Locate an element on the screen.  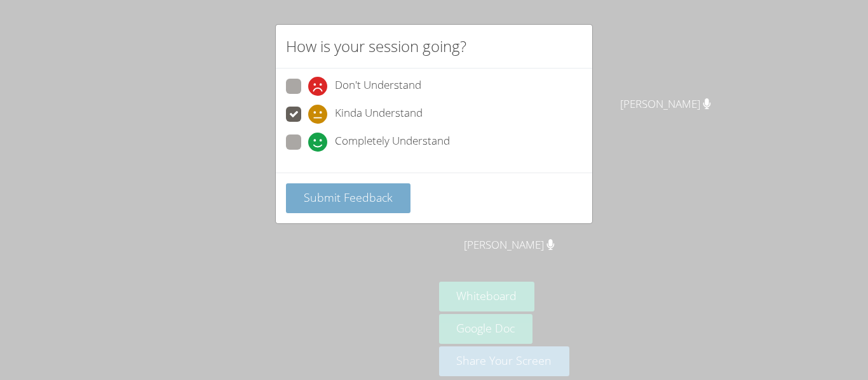
button: Submit Feedback is located at coordinates (348, 198).